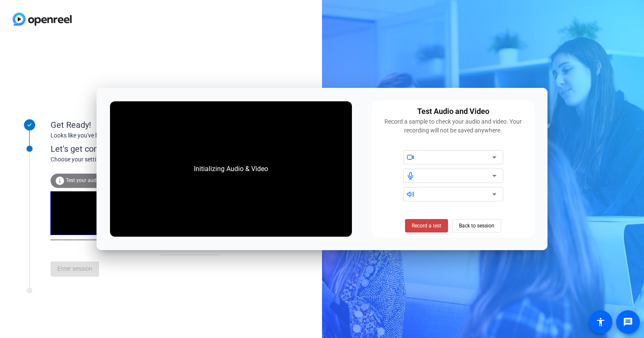 The width and height of the screenshot is (644, 338). Describe the element at coordinates (135, 135) in the screenshot. I see `div: Looks like you've been invited to join` at that location.